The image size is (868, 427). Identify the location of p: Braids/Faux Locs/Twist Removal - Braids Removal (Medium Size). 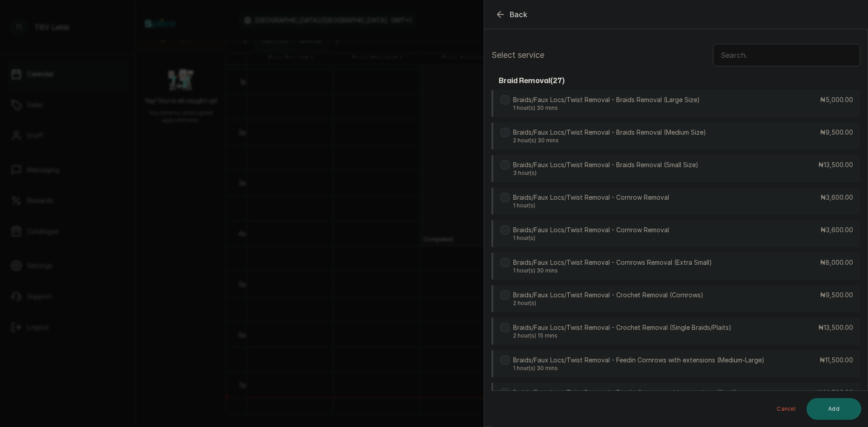
(610, 133).